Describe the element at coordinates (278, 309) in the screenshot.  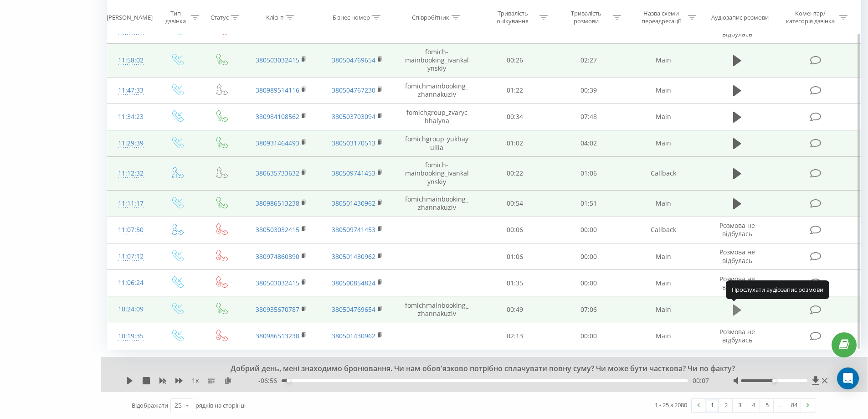
I see `a: 380935670787` at that location.